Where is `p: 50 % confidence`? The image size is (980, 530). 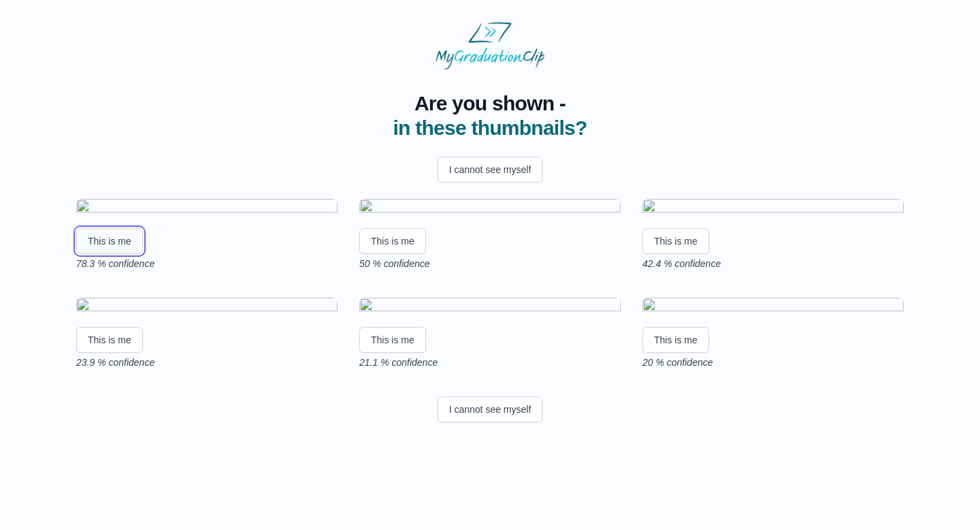 p: 50 % confidence is located at coordinates (490, 263).